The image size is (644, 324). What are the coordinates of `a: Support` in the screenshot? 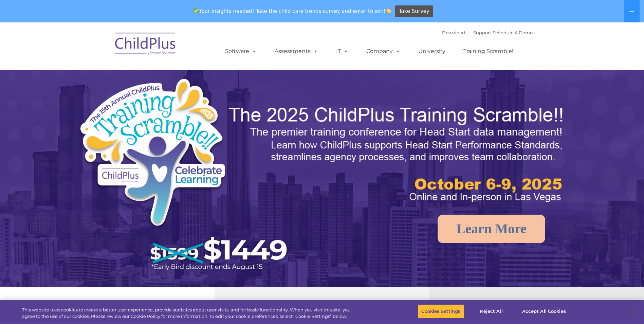 It's located at (482, 33).